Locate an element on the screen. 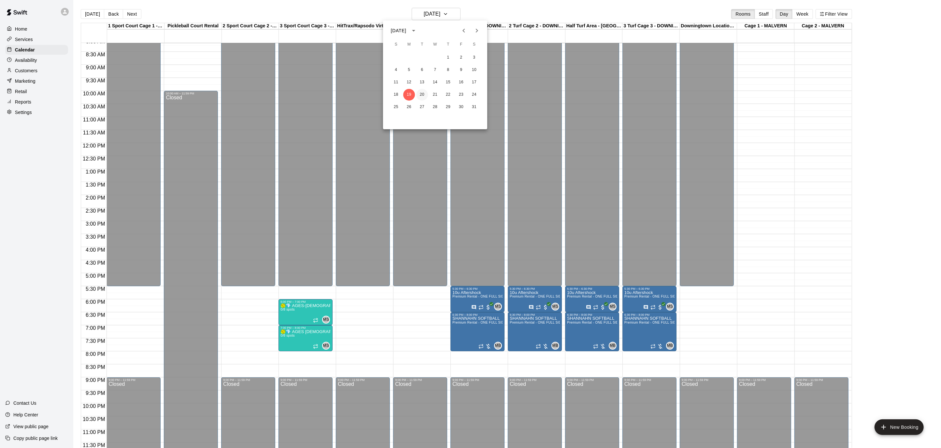 This screenshot has height=448, width=941. button: 22 is located at coordinates (448, 95).